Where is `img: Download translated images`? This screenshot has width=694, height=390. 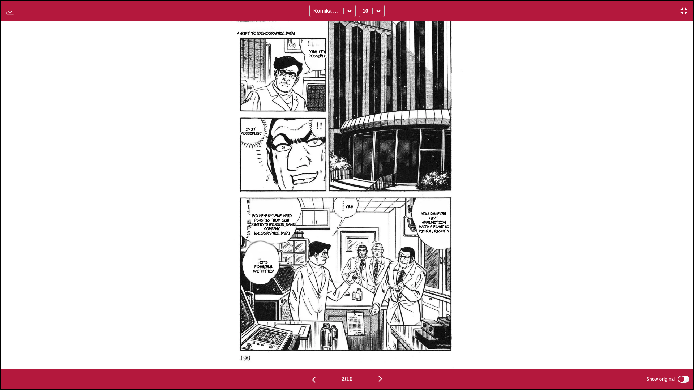
img: Download translated images is located at coordinates (10, 11).